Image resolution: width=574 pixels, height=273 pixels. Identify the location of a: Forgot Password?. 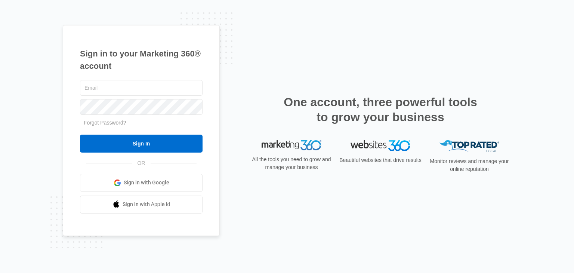
(105, 122).